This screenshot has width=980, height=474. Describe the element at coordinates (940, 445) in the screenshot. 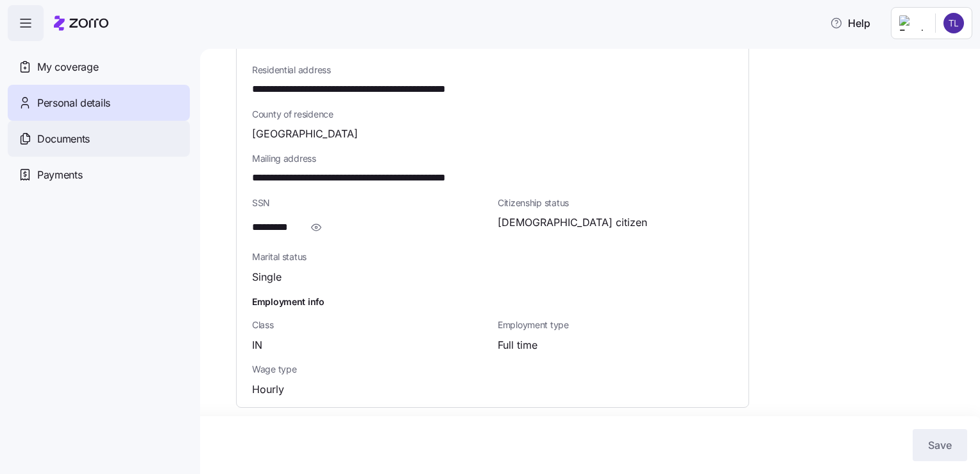

I see `span: Save` at that location.